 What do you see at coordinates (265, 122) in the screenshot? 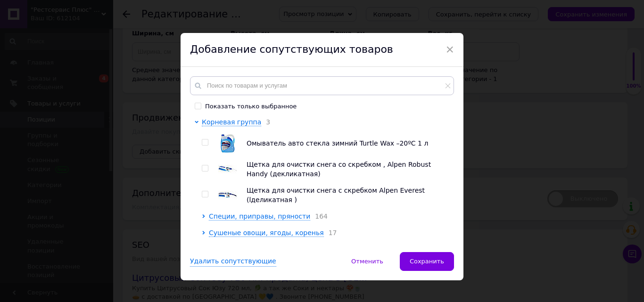
I see `span: 3` at bounding box center [265, 122].